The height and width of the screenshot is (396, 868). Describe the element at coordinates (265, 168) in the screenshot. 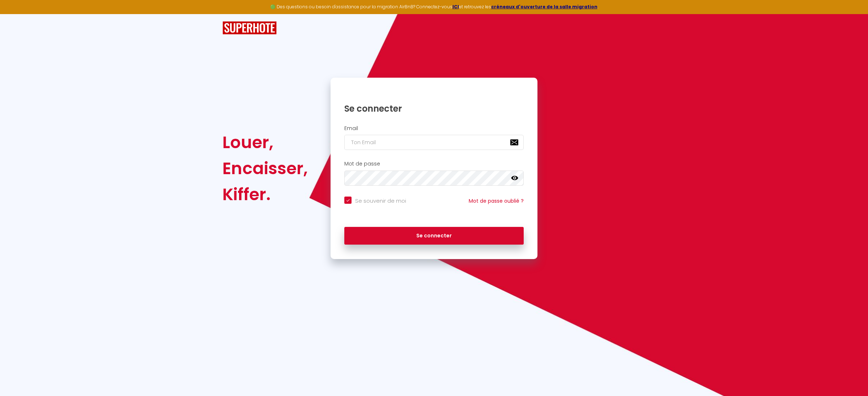

I see `div: Encaisser,` at that location.